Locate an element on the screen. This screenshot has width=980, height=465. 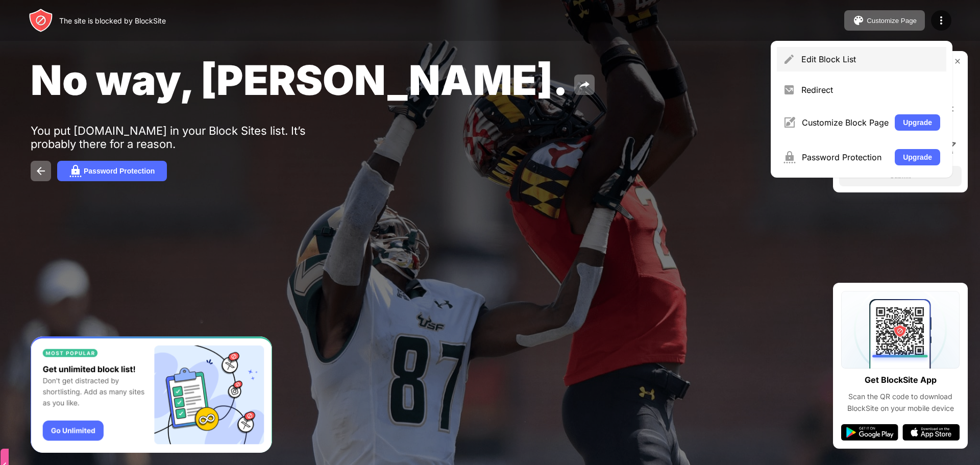
img: share.svg is located at coordinates (585, 85).